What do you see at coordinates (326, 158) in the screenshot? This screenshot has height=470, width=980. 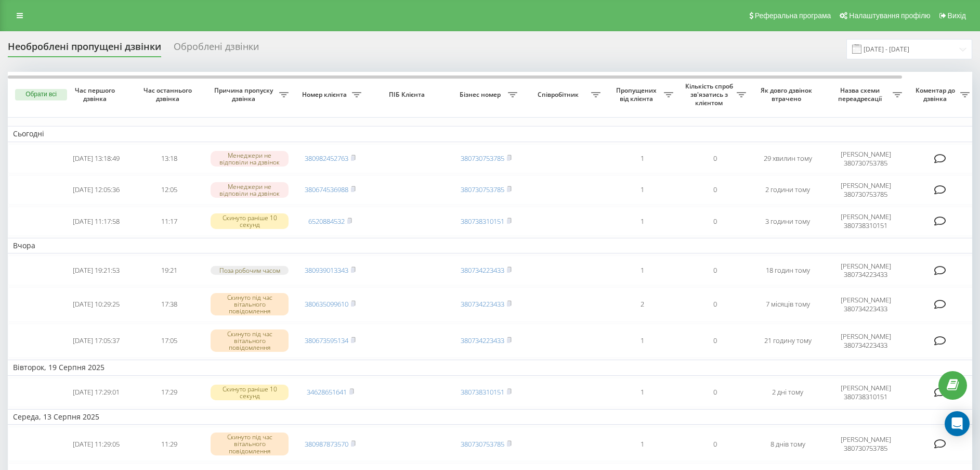 I see `a: 380982452763` at bounding box center [326, 158].